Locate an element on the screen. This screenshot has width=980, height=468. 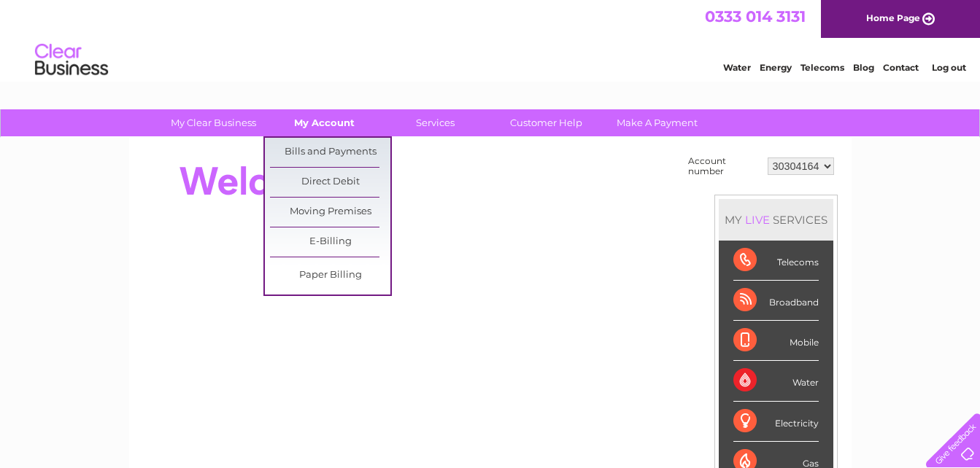
td: Account number is located at coordinates (724, 167).